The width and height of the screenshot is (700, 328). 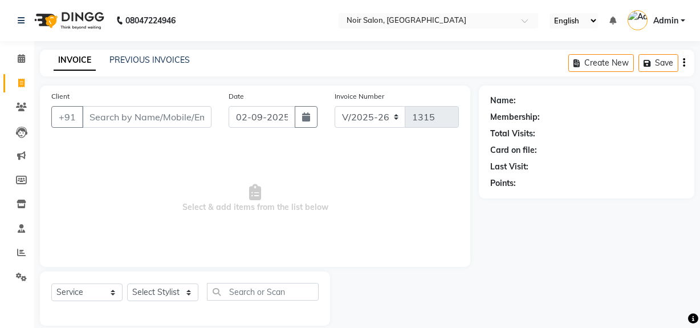 What do you see at coordinates (512, 133) in the screenshot?
I see `div: Total Visits:` at bounding box center [512, 133].